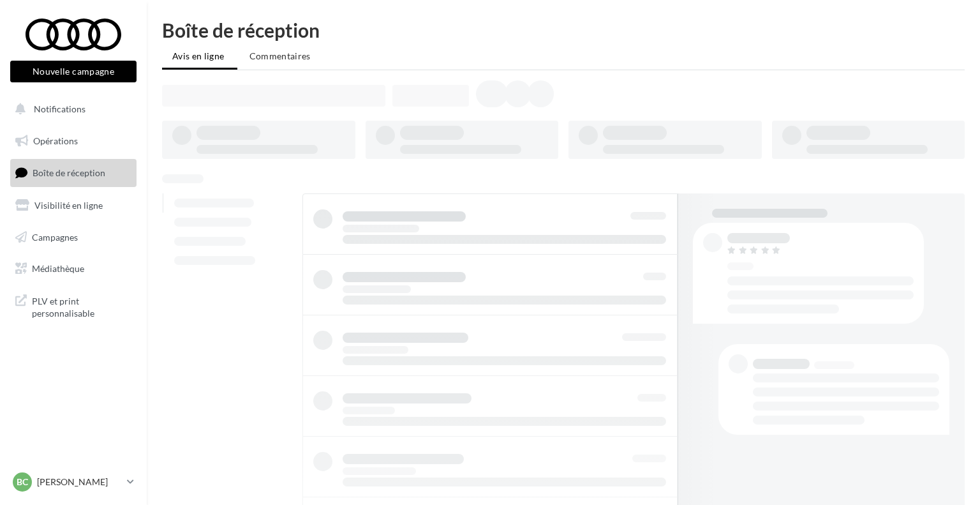 The height and width of the screenshot is (505, 980). I want to click on span: Opérations, so click(56, 140).